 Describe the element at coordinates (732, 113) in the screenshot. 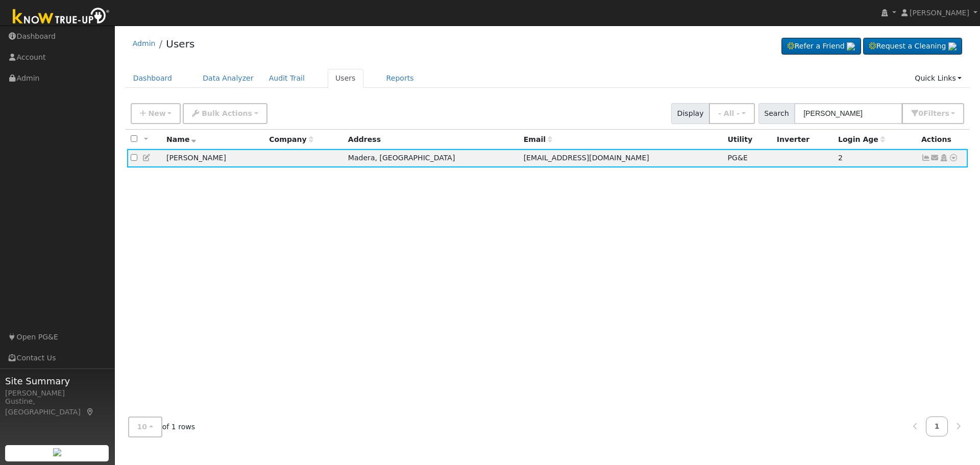

I see `button: - All -` at that location.